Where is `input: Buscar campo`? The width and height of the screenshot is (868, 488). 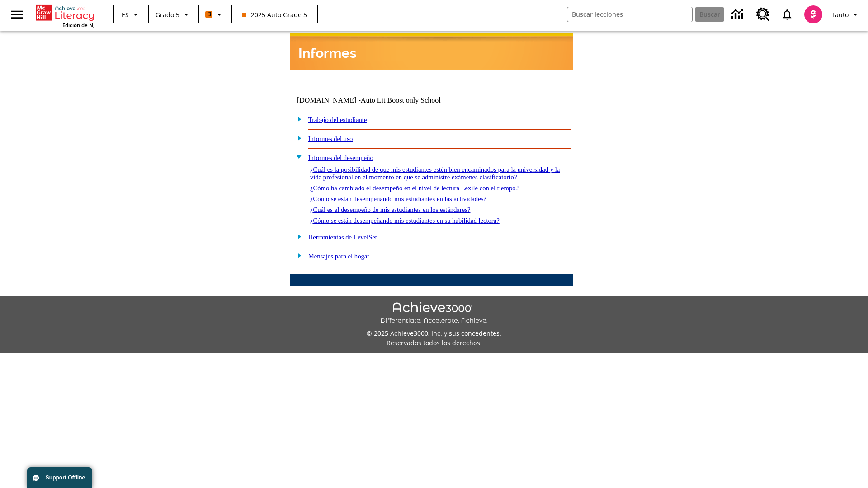
input: Buscar campo is located at coordinates (629, 14).